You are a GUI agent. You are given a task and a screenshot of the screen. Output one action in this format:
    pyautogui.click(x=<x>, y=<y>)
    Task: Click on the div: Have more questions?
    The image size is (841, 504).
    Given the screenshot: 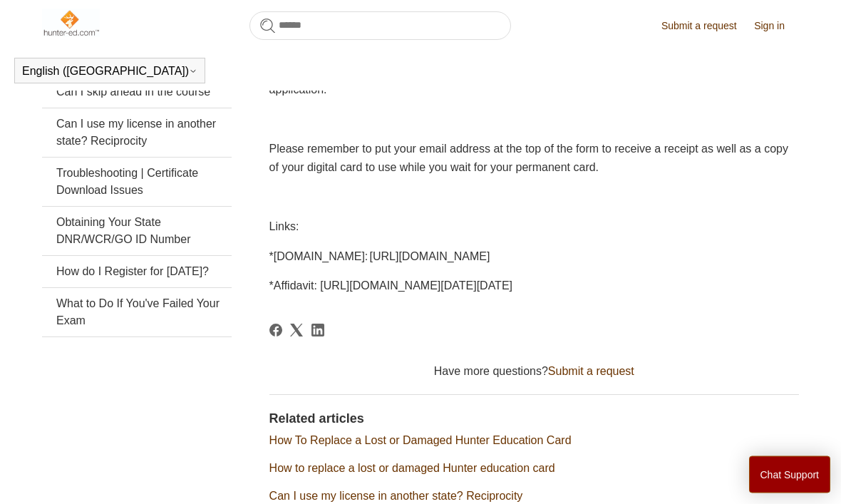 What is the action you would take?
    pyautogui.click(x=534, y=372)
    